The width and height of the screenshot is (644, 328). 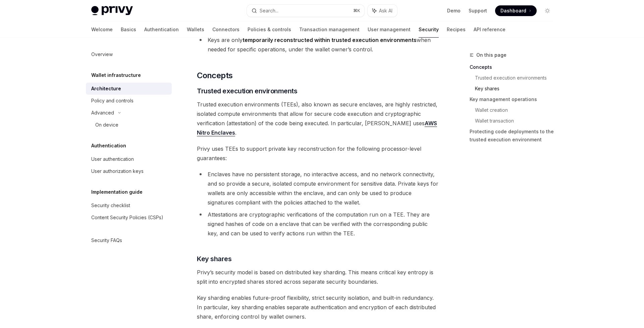 What do you see at coordinates (382, 10) in the screenshot?
I see `button: Ask AI` at bounding box center [382, 10].